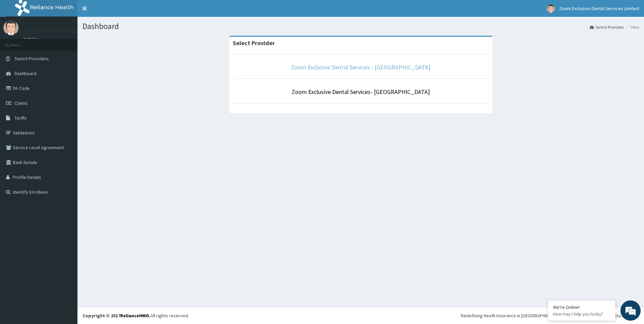  What do you see at coordinates (254, 43) in the screenshot?
I see `strong: Select Provider` at bounding box center [254, 43].